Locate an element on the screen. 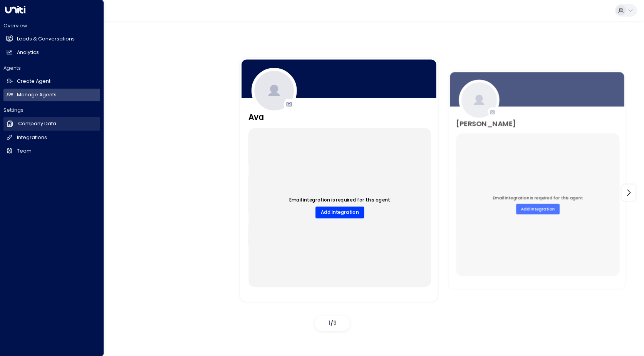  a: Manage Agents is located at coordinates (52, 95).